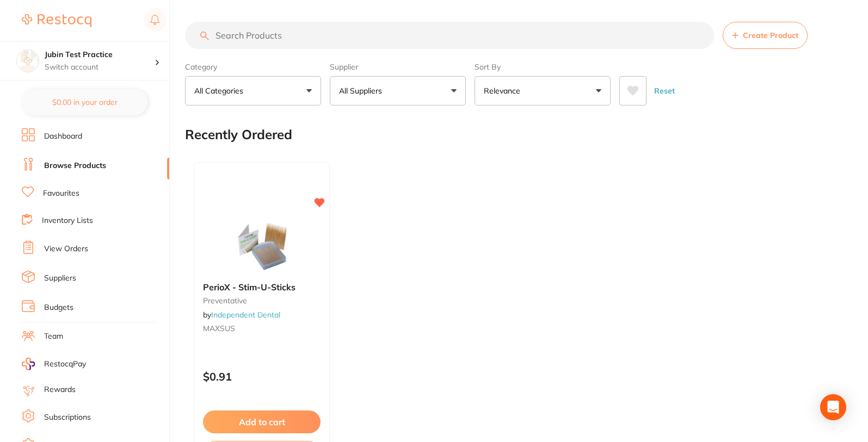 The width and height of the screenshot is (868, 442). What do you see at coordinates (253, 67) in the screenshot?
I see `label: Category` at bounding box center [253, 67].